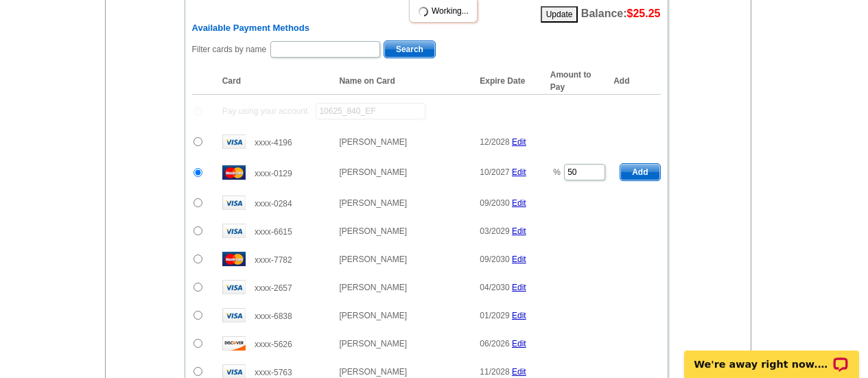  I want to click on button: Search, so click(410, 49).